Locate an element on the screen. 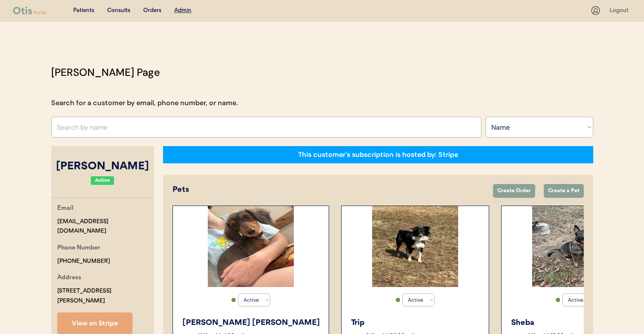  div: Consults is located at coordinates (119, 11).